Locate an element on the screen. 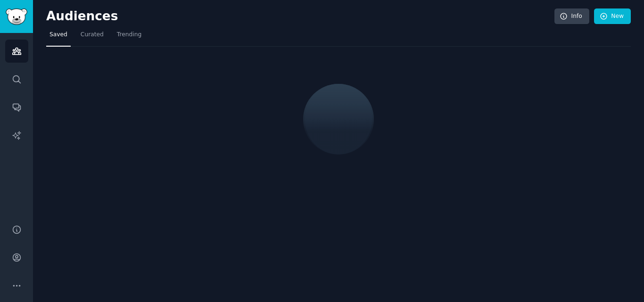  a: Info is located at coordinates (571, 17).